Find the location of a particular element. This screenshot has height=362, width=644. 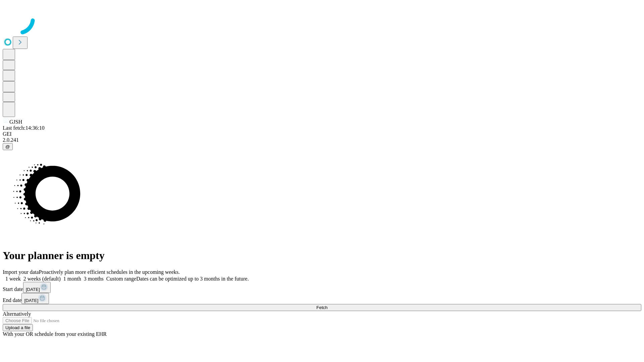

span: 1 month is located at coordinates (72, 278).